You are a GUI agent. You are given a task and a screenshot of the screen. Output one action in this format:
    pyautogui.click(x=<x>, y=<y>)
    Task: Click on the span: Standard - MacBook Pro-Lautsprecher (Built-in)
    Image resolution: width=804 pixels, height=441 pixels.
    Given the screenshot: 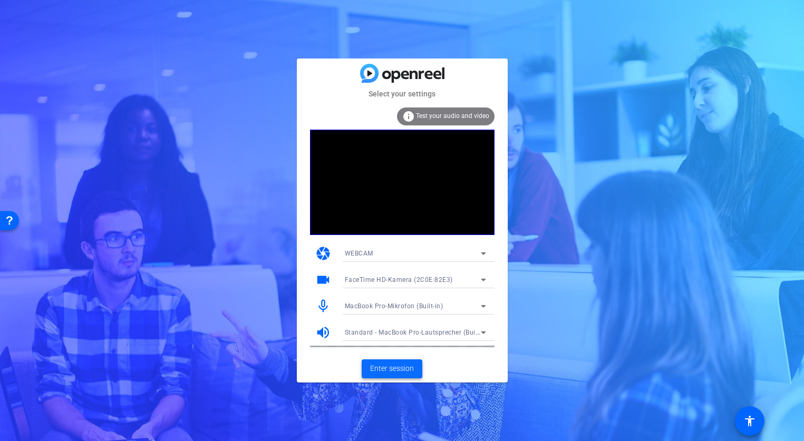 What is the action you would take?
    pyautogui.click(x=417, y=332)
    